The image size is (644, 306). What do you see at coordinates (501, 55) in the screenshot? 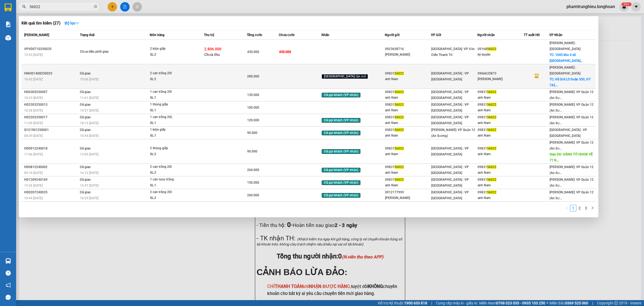
I see `div: kỳ duyên` at bounding box center [501, 55].